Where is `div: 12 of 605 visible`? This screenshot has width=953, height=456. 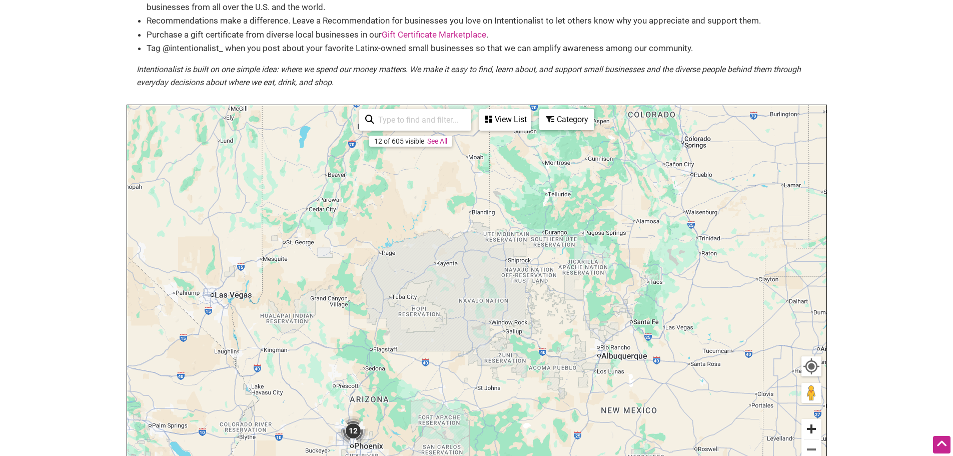
div: 12 of 605 visible is located at coordinates (399, 141).